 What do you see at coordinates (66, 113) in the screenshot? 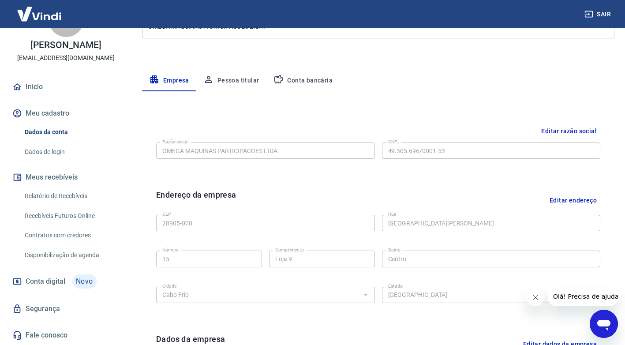
I see `button: Meu cadastro` at bounding box center [66, 113].